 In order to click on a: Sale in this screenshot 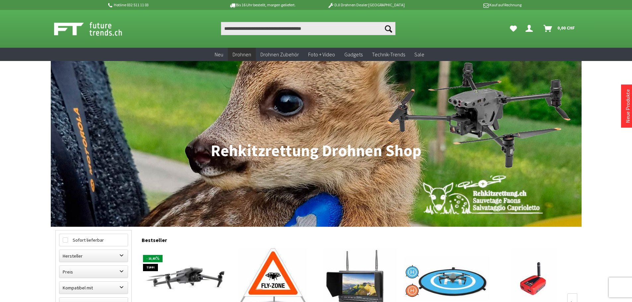, I will do `click(419, 54)`.